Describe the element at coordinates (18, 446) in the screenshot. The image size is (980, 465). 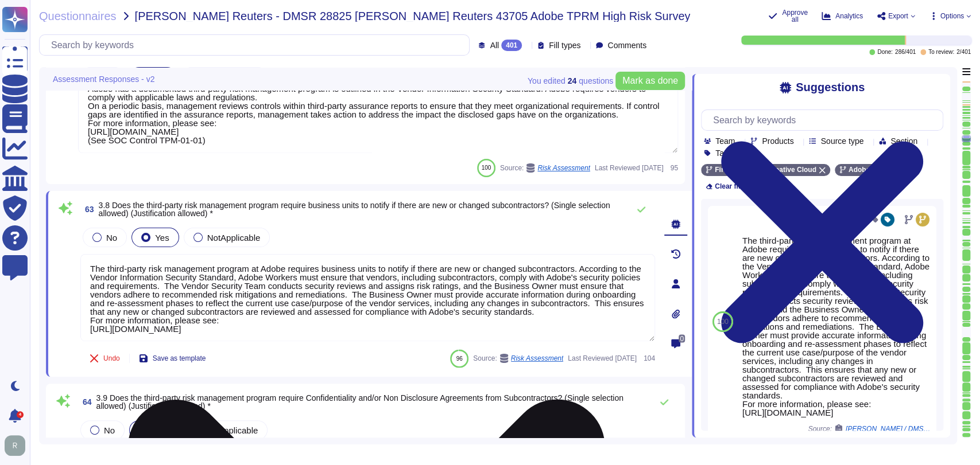
I see `button: user` at that location.